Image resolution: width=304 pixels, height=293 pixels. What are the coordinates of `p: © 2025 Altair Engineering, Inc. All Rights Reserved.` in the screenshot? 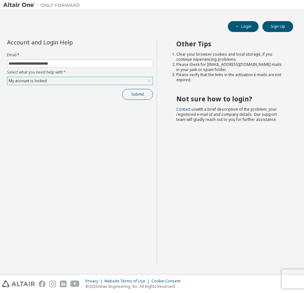 It's located at (135, 286).